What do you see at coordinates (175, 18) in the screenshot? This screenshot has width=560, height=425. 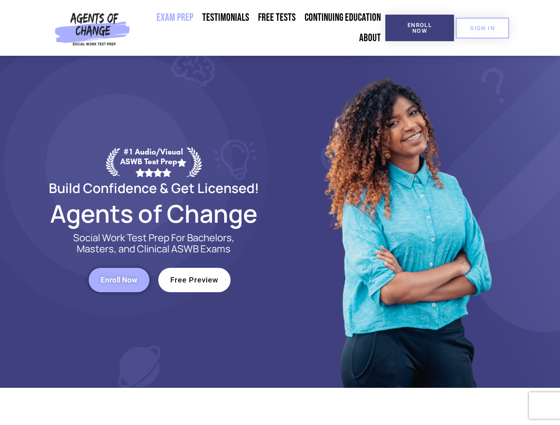 I see `a: Exam Prep` at bounding box center [175, 18].